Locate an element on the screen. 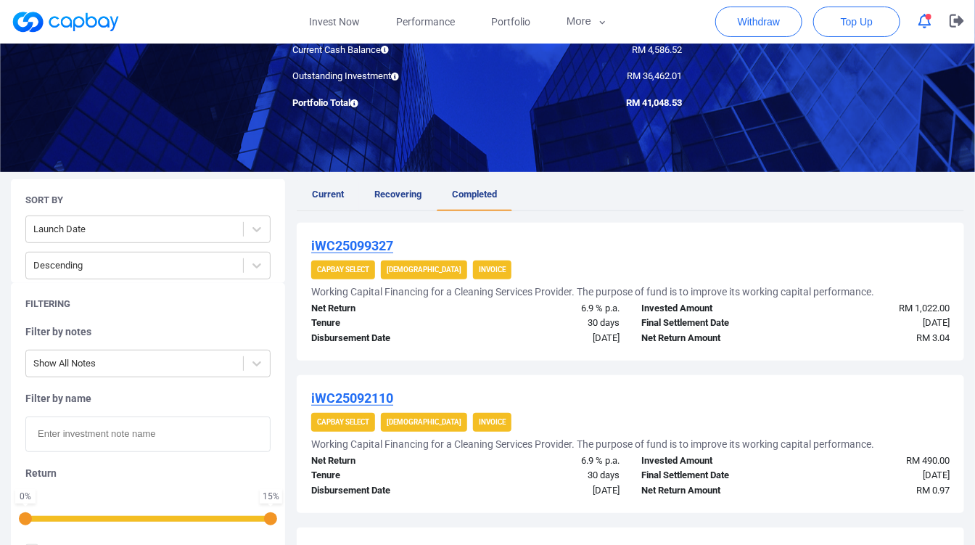 This screenshot has width=975, height=545. u: iWC25099327 is located at coordinates (352, 245).